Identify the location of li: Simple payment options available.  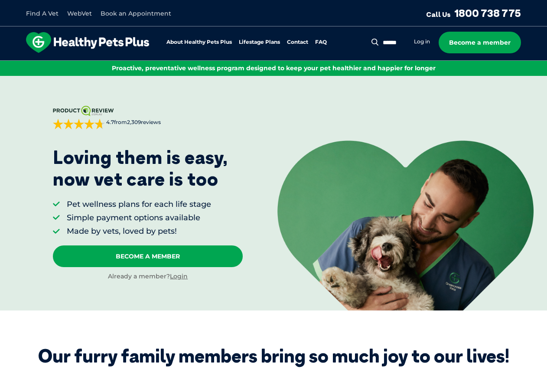
(139, 218).